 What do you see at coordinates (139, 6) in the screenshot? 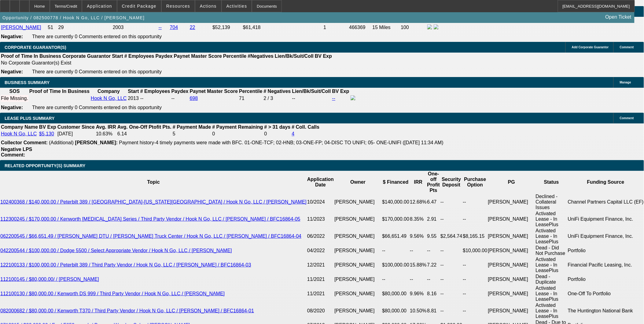
I see `button: Credit Package` at bounding box center [139, 6].